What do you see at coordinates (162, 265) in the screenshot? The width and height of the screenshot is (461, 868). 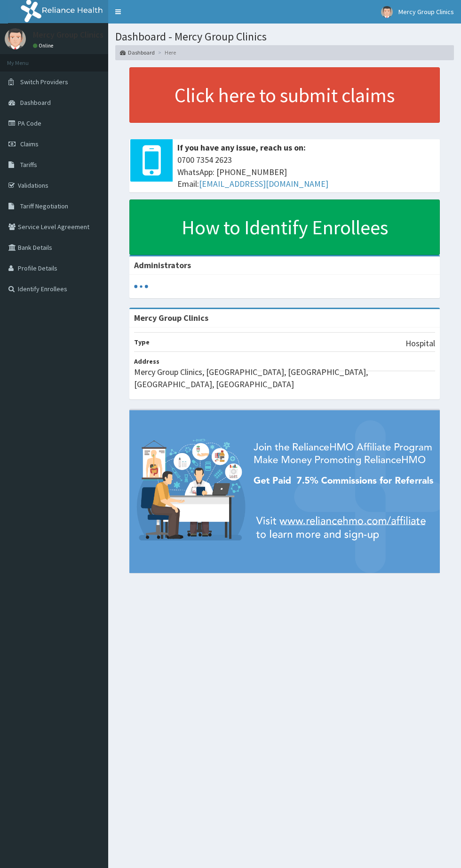 I see `b: Administrators` at bounding box center [162, 265].